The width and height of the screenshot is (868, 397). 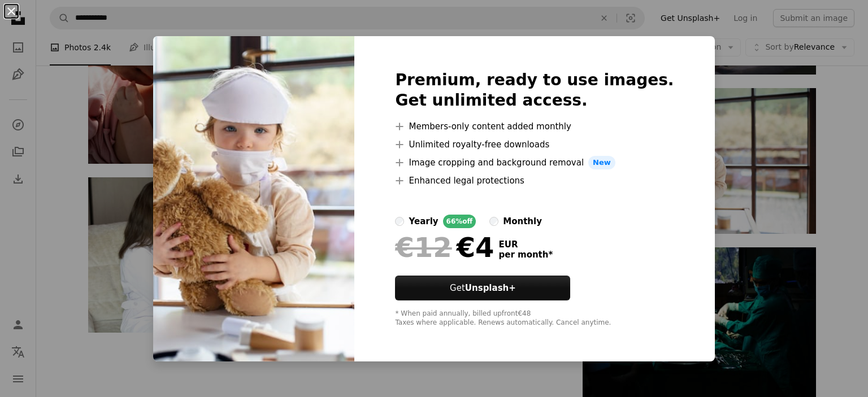 What do you see at coordinates (534, 181) in the screenshot?
I see `li: Enhanced legal protections` at bounding box center [534, 181].